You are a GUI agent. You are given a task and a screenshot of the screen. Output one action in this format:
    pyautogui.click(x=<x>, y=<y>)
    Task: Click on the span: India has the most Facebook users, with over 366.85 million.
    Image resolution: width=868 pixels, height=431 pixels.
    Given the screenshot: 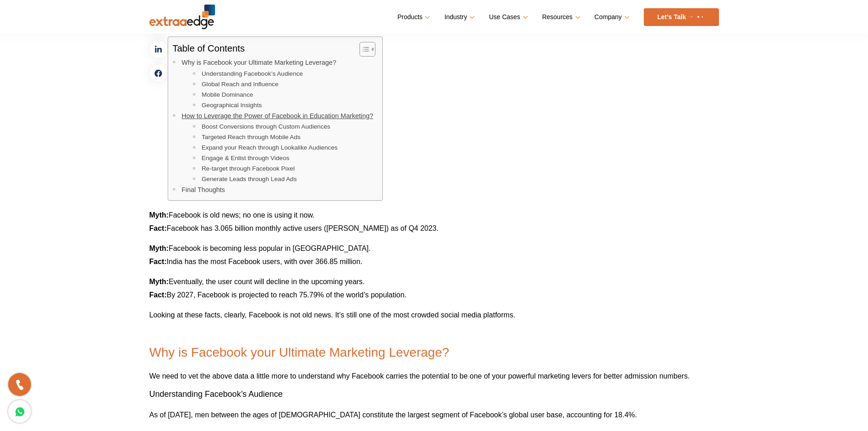 What is the action you would take?
    pyautogui.click(x=265, y=261)
    